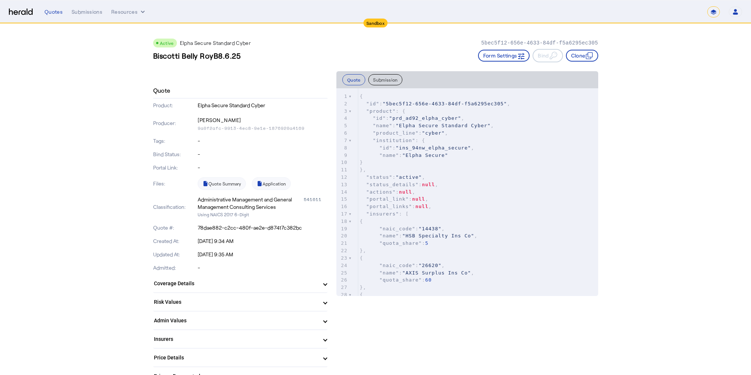 The height and width of the screenshot is (375, 751). I want to click on div: 3, so click(342, 111).